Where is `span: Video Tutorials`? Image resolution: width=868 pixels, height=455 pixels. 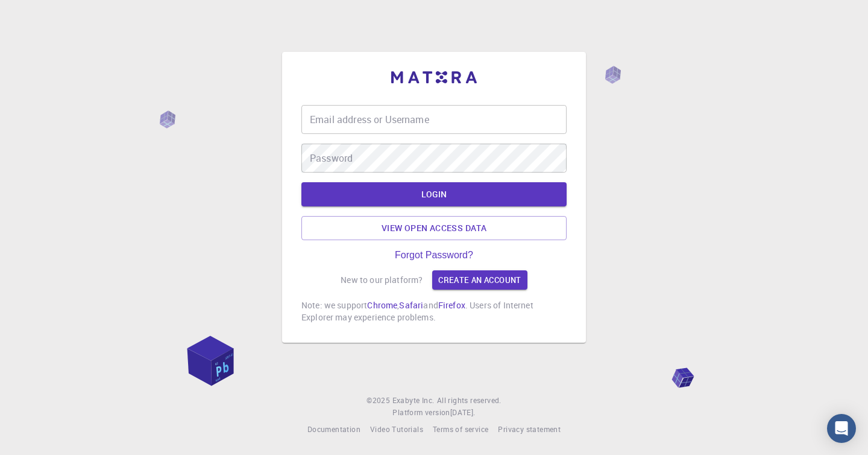
span: Video Tutorials is located at coordinates (397, 429).